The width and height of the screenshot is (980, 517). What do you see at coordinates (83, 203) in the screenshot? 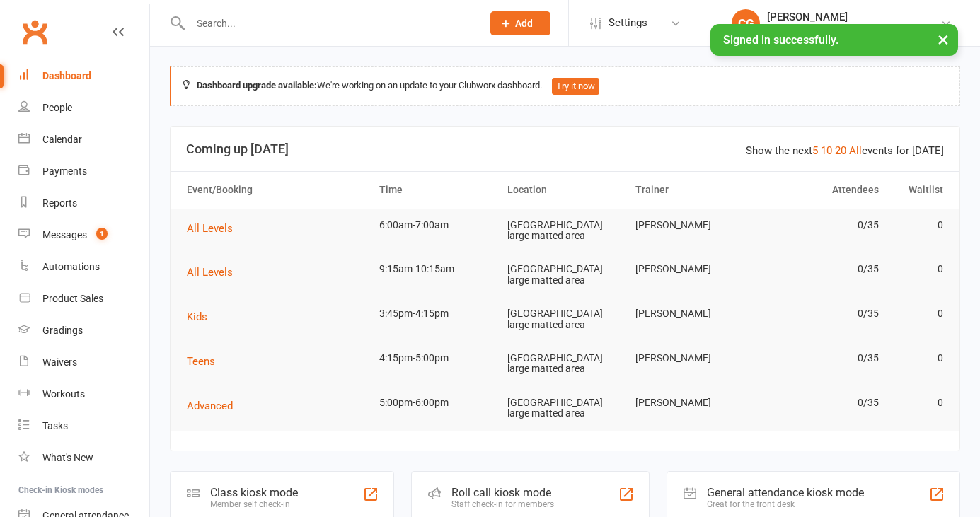
I see `a: Reports` at bounding box center [83, 203].